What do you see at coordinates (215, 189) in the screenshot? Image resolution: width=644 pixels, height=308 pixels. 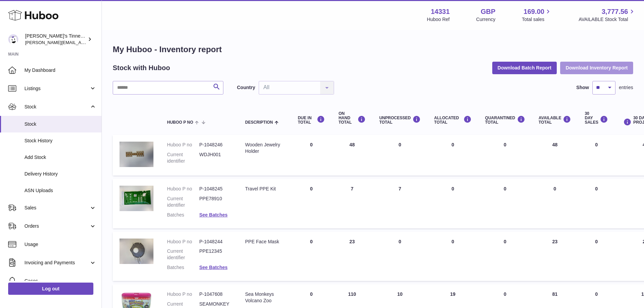 I see `dd: P-1048245` at bounding box center [215, 189].